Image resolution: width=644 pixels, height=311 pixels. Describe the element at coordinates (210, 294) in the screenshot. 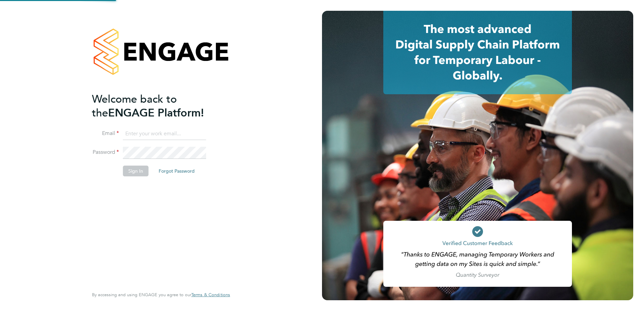

I see `a: Terms & Conditions` at that location.